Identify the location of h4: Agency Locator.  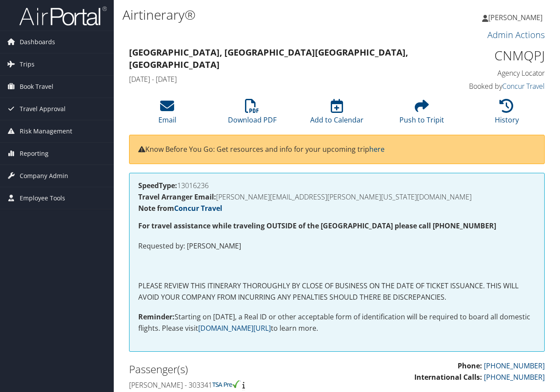
(498, 73).